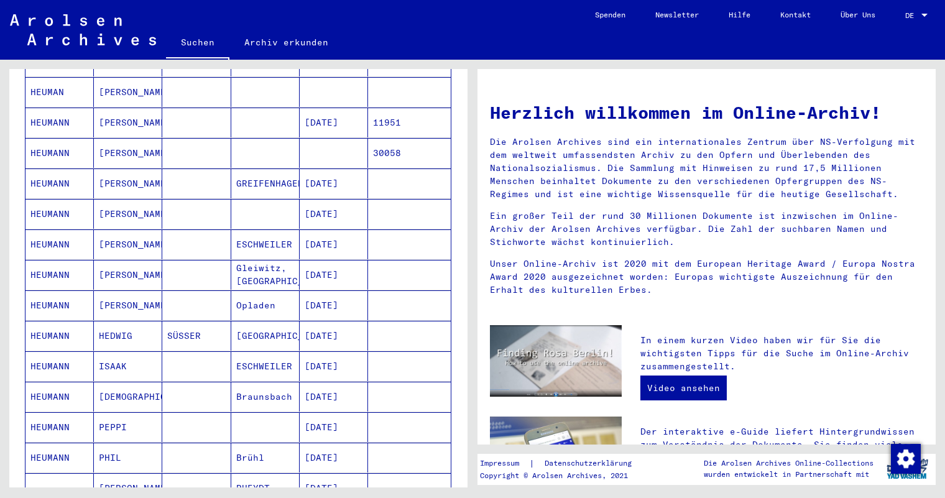 This screenshot has height=498, width=945. Describe the element at coordinates (906, 459) in the screenshot. I see `img: Zustimmung ändern` at that location.